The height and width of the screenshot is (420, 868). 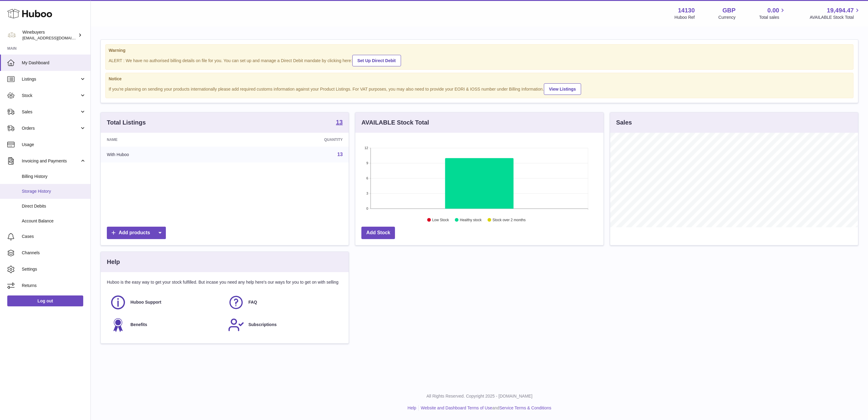 What do you see at coordinates (50, 112) in the screenshot?
I see `span: Sales` at bounding box center [50, 112].